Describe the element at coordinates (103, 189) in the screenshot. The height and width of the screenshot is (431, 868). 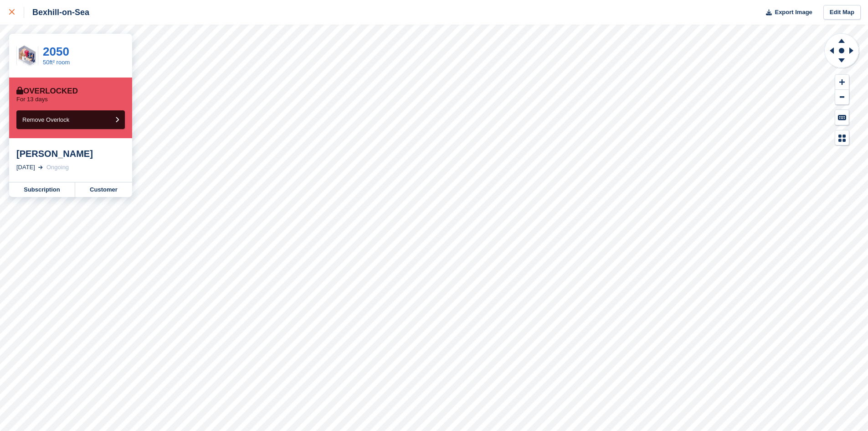
I see `a: Customer` at that location.